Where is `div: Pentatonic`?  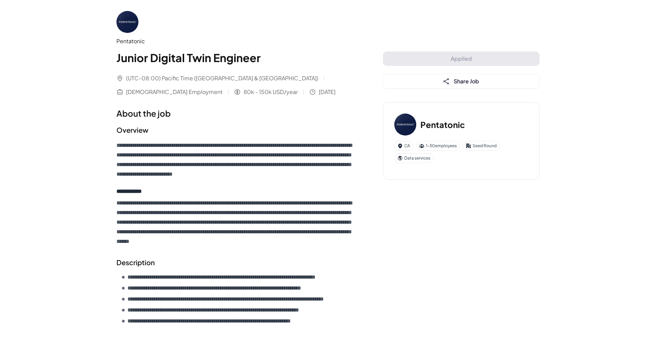
div: Pentatonic is located at coordinates (236, 41).